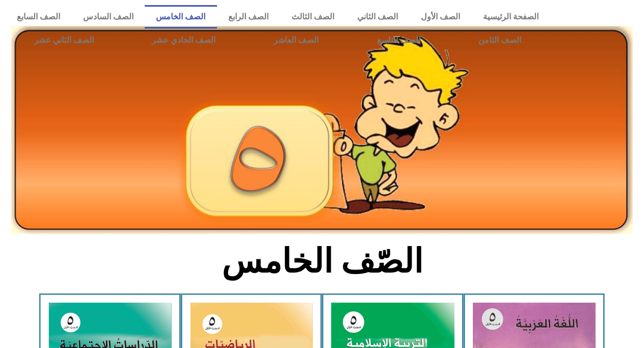 This screenshot has width=644, height=348. I want to click on a: الصف الثالث, so click(312, 17).